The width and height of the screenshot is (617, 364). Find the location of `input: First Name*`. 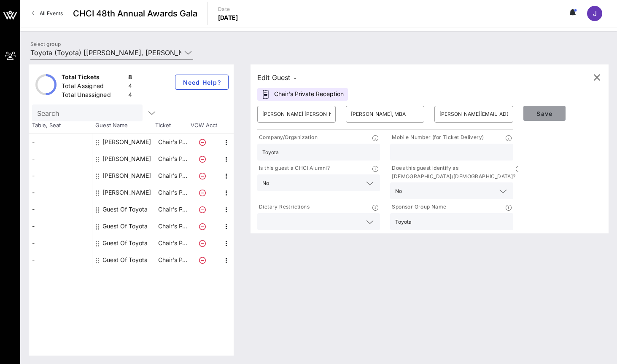

input: First Name* is located at coordinates (297, 114).